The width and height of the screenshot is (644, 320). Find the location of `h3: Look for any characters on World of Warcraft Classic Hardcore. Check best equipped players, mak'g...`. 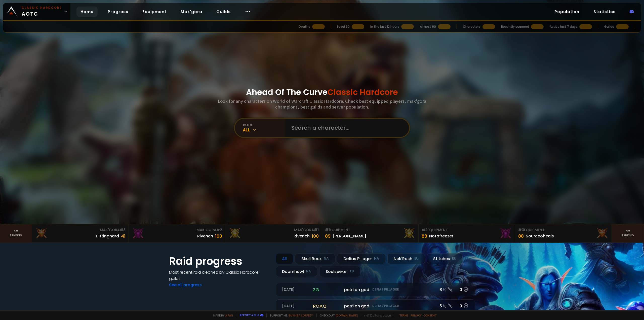

h3: Look for any characters on World of Warcraft Classic Hardcore. Check best equipped players, mak'g... is located at coordinates (322, 104).